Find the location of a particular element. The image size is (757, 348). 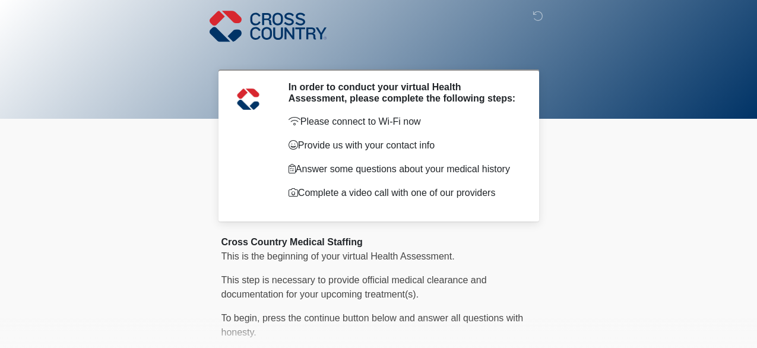

p: Provide us with your contact info is located at coordinates (403, 146).